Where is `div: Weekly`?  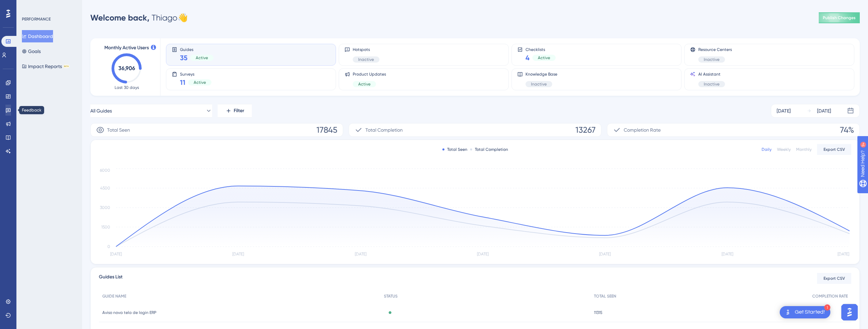
div: Weekly is located at coordinates (784, 149).